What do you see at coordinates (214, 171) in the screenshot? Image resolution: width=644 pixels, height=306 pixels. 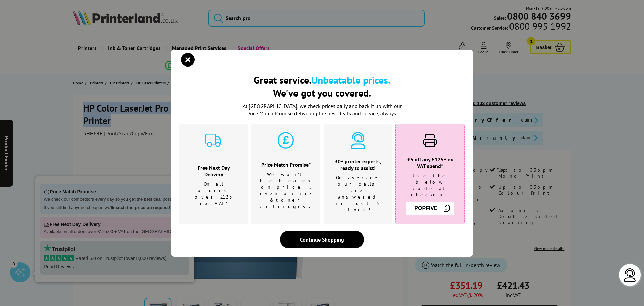 I see `h3: Free Next Day Delivery` at bounding box center [214, 171].